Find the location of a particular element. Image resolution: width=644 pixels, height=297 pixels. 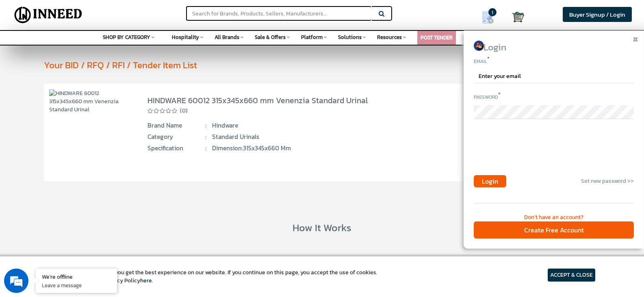

img: logo_Zg8I0qSkbAqR2WFHt3p6CTuqpyXMFPubPcD2OT02zFN43Cy9FUNNG3NEPhM_Q1qe_.png is located at coordinates (24, 51).